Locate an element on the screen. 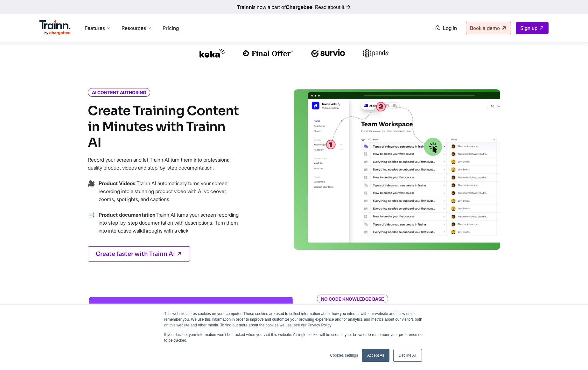 The image size is (588, 370). a: Create faster with Trainn AI is located at coordinates (139, 254).